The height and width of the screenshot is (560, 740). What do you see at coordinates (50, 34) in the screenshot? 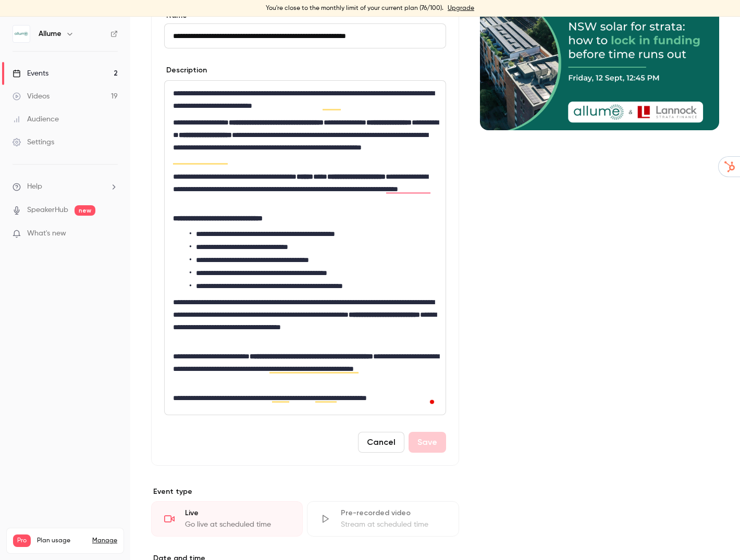
I see `h6: Allume` at bounding box center [50, 34].